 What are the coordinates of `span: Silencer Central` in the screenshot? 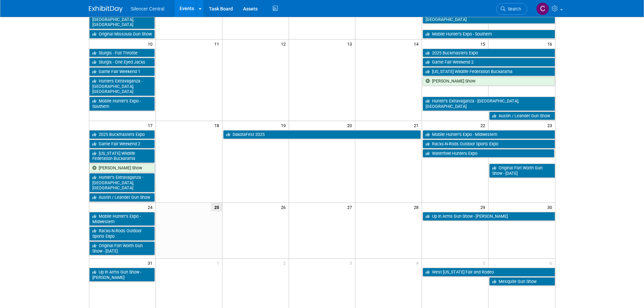 It's located at (148, 9).